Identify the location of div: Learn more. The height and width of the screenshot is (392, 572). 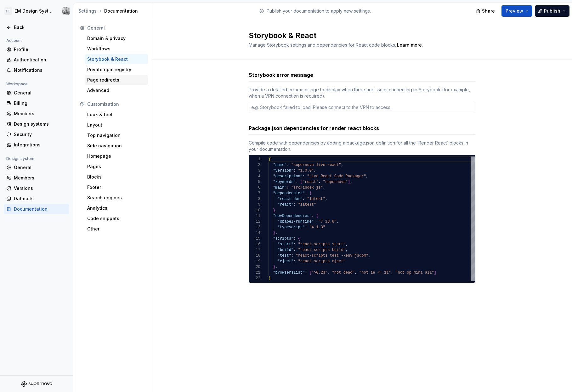
(409, 45).